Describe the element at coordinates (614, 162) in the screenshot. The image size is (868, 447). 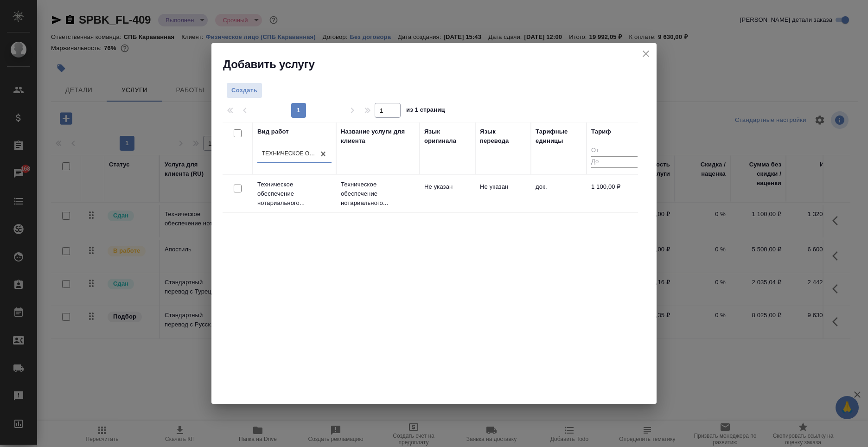
I see `input: До` at that location.